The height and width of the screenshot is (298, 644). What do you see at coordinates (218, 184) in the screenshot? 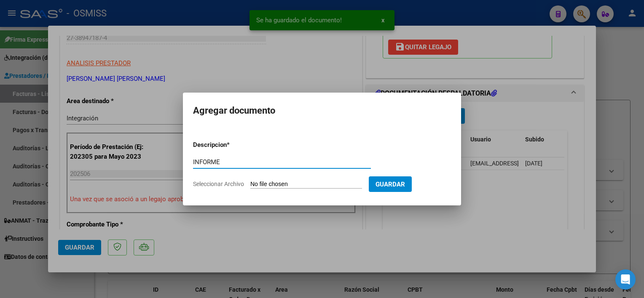
I see `span: Seleccionar Archivo` at bounding box center [218, 184].